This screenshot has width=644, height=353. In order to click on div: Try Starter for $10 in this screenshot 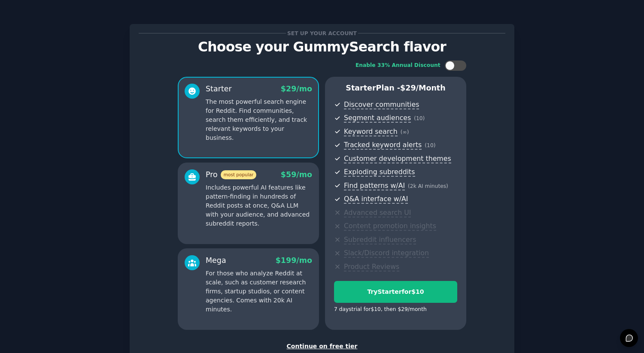, I will do `click(395, 292)`.